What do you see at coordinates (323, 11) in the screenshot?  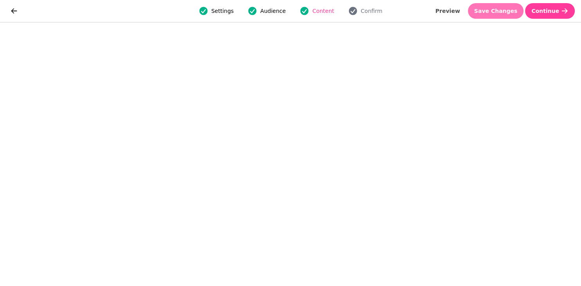 I see `span: Content` at bounding box center [323, 11].